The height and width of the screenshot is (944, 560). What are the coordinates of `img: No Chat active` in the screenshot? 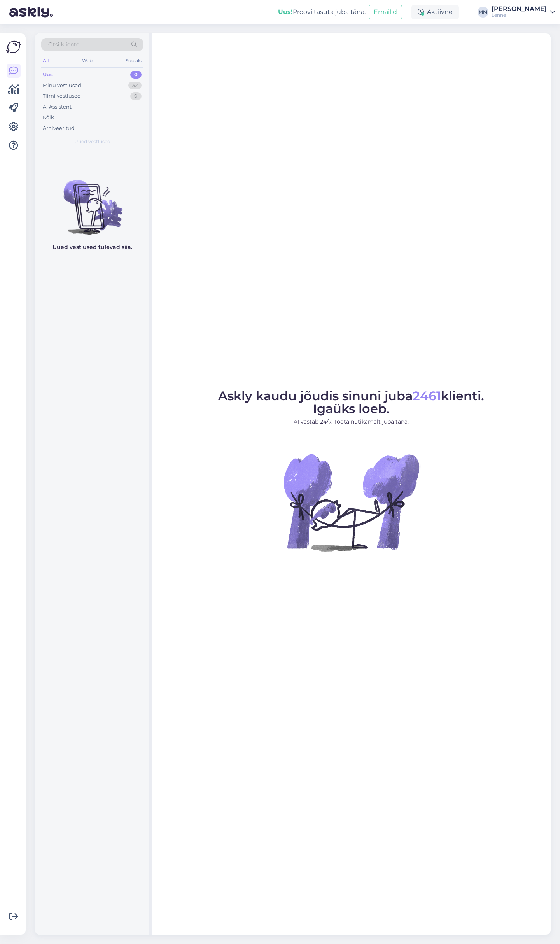 It's located at (351, 502).